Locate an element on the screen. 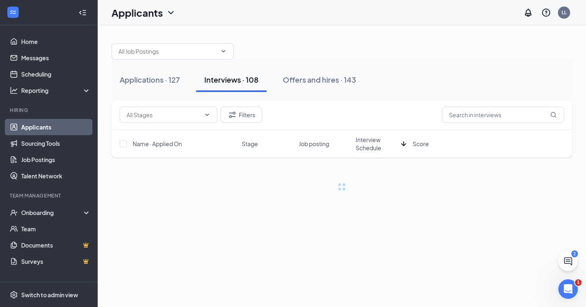 The image size is (586, 307). div: Offers and hires · 143 is located at coordinates (320, 79).